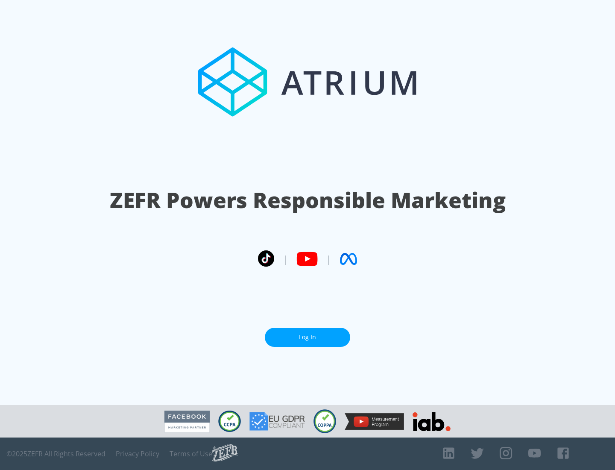 The width and height of the screenshot is (615, 470). What do you see at coordinates (191, 453) in the screenshot?
I see `a: Terms of Use` at bounding box center [191, 453].